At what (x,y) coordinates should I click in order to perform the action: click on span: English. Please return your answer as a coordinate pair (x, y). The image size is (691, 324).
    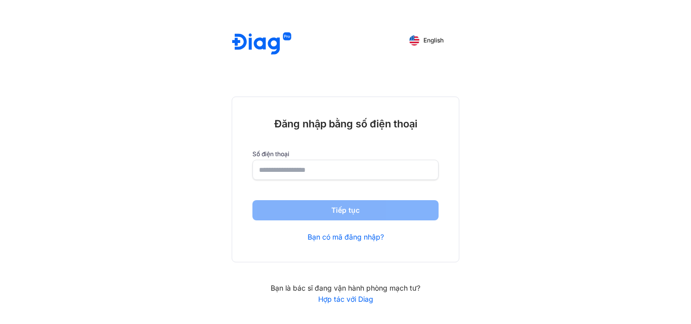
    Looking at the image, I should click on (434, 40).